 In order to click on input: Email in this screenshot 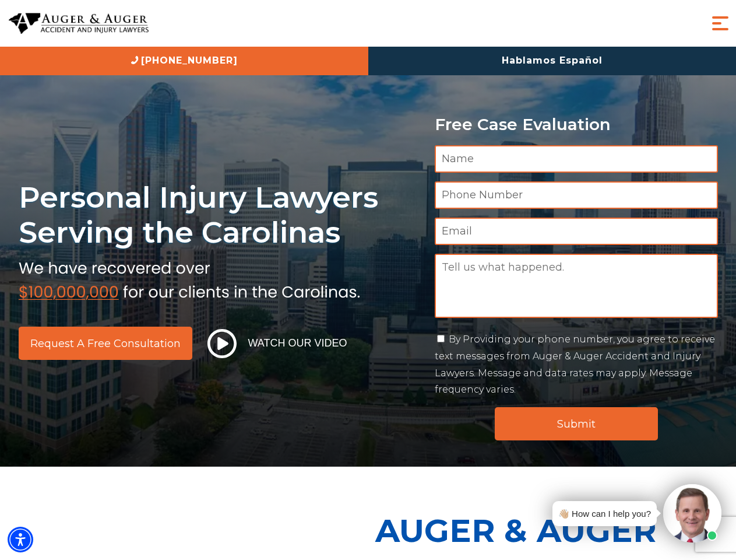, I will do `click(577, 231)`.